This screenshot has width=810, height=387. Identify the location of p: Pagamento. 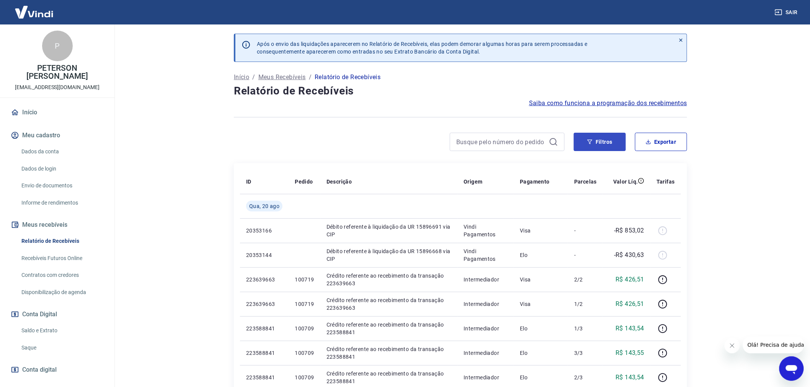
(535, 182).